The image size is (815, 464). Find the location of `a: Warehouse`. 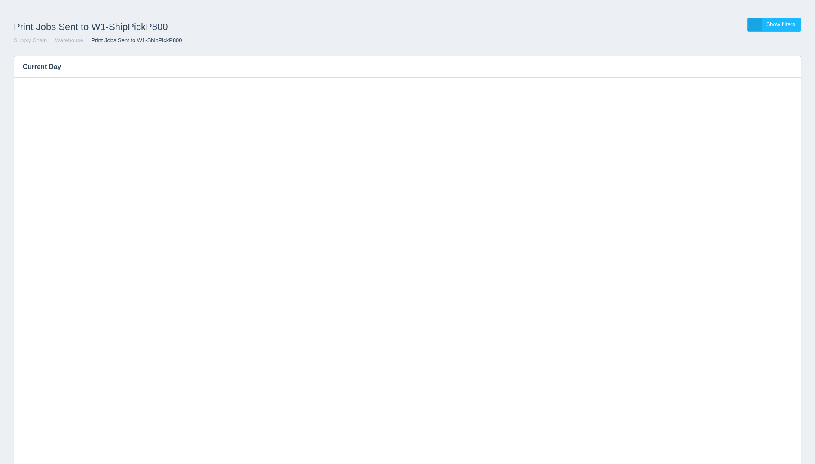

a: Warehouse is located at coordinates (69, 40).